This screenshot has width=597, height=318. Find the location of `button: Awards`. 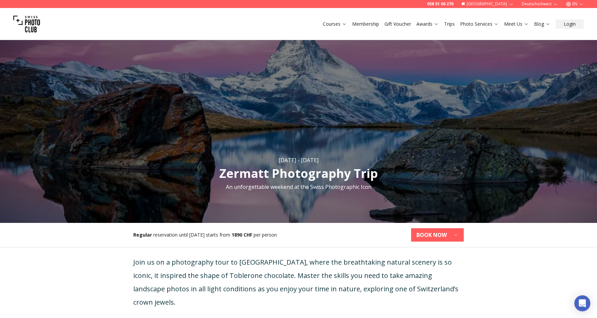

button: Awards is located at coordinates (428, 24).